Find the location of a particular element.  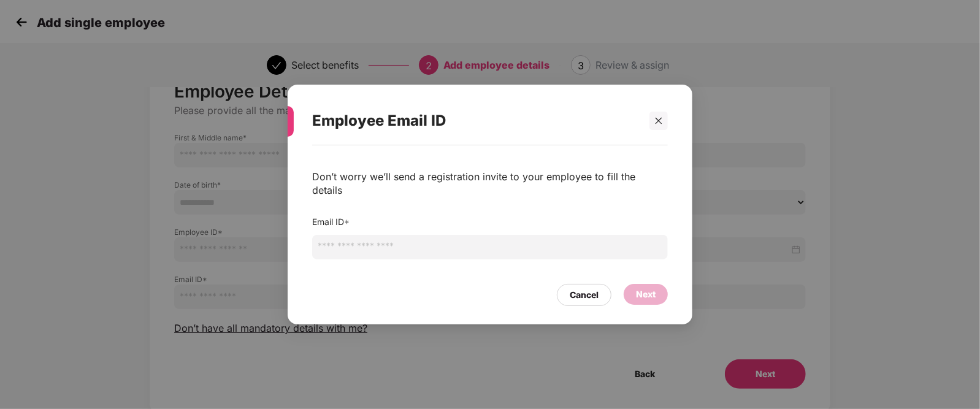

label: Email ID is located at coordinates (330, 222).